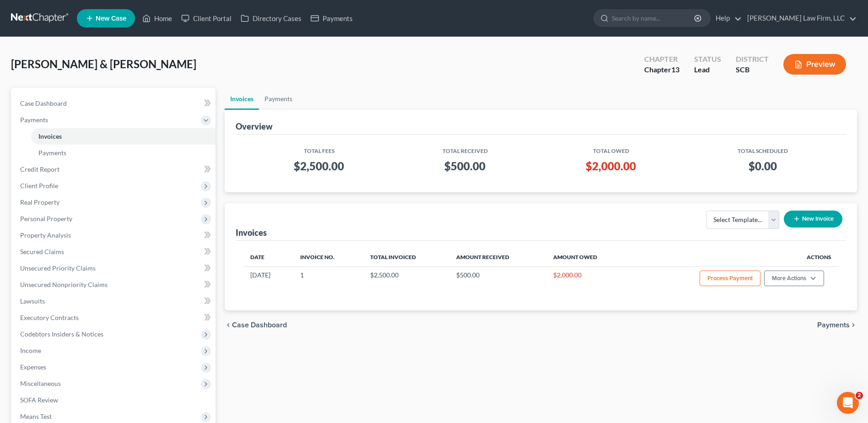  What do you see at coordinates (111, 18) in the screenshot?
I see `span: New Case` at bounding box center [111, 18].